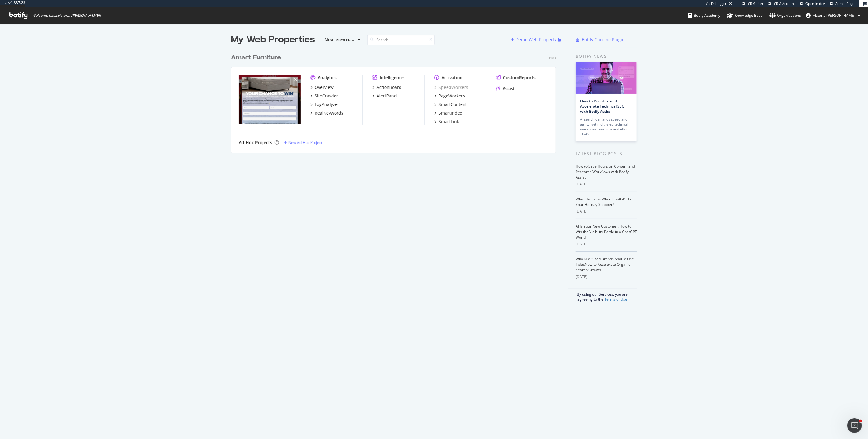 This screenshot has height=439, width=868. Describe the element at coordinates (449, 96) in the screenshot. I see `a: PageWorkers` at that location.